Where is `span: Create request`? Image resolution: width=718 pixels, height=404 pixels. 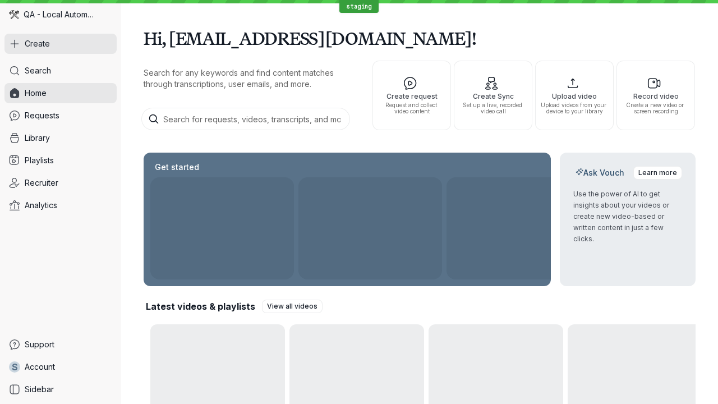 span: Create request is located at coordinates (412, 96).